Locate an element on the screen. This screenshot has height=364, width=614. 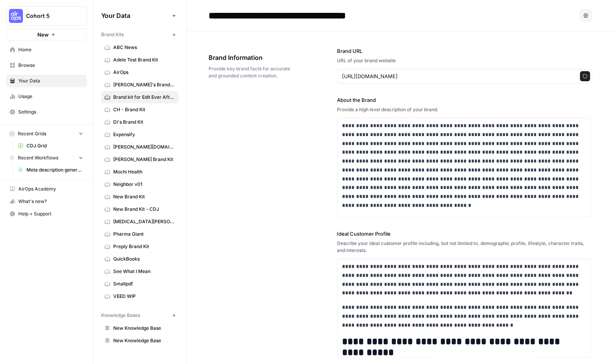
span: Pharma Giant is located at coordinates (144, 234).